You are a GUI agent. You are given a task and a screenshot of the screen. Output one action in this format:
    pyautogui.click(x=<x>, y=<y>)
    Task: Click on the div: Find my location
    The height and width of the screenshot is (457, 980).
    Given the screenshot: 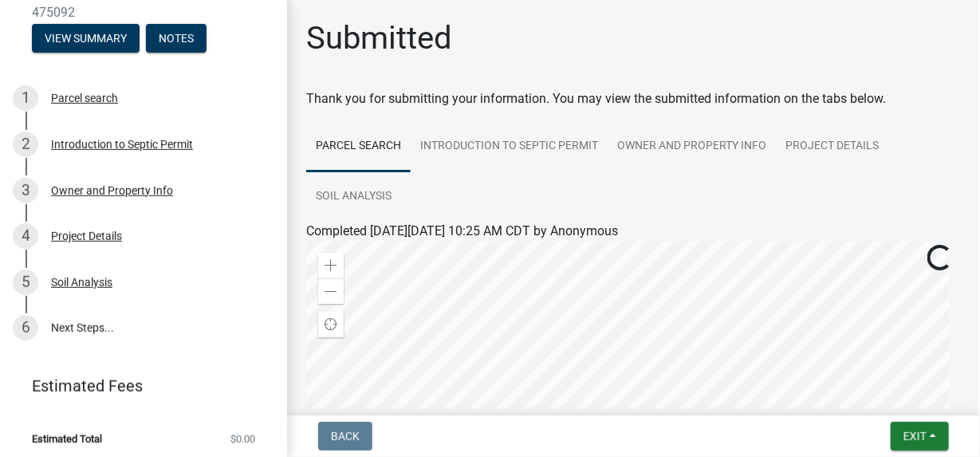 What is the action you would take?
    pyautogui.click(x=331, y=325)
    